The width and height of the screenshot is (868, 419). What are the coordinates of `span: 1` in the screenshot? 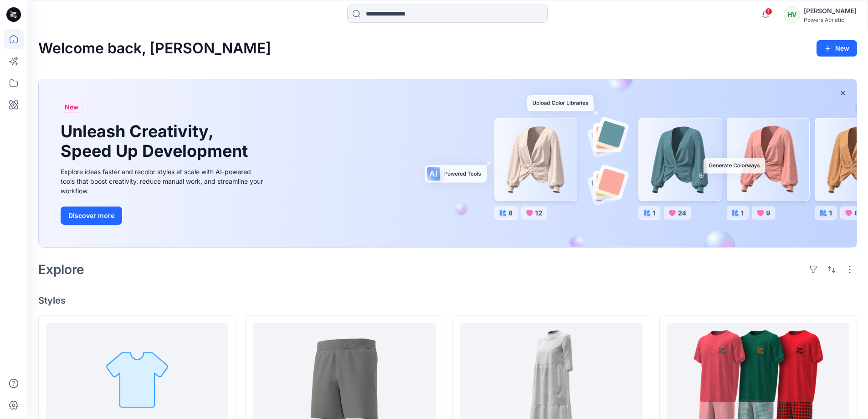 It's located at (769, 12).